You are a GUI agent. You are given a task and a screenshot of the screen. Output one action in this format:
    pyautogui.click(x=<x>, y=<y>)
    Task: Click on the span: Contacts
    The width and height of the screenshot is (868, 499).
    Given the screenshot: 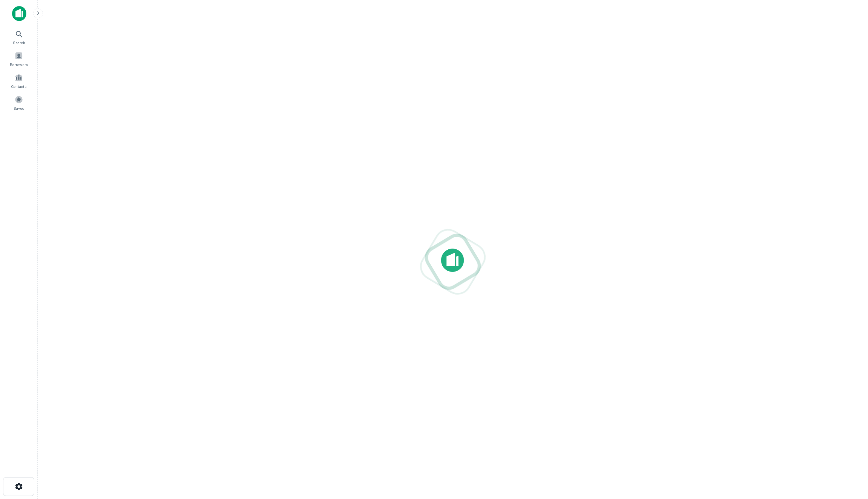 What is the action you would take?
    pyautogui.click(x=19, y=86)
    